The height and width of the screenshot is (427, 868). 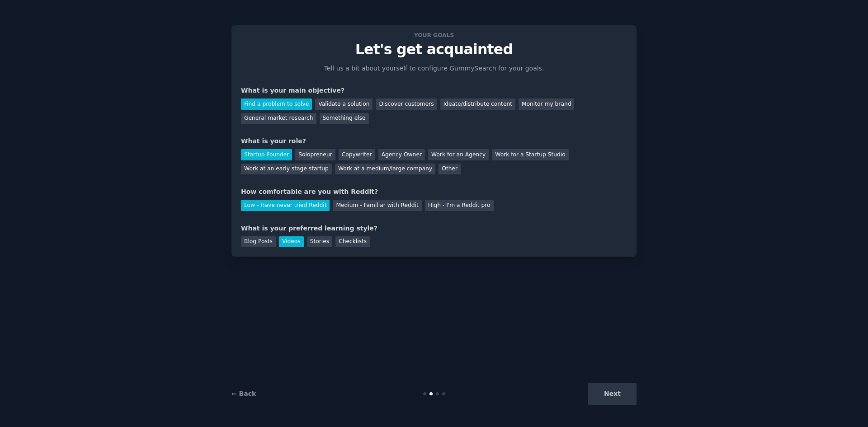 I want to click on div: Medium - Familiar with Reddit, so click(x=377, y=205).